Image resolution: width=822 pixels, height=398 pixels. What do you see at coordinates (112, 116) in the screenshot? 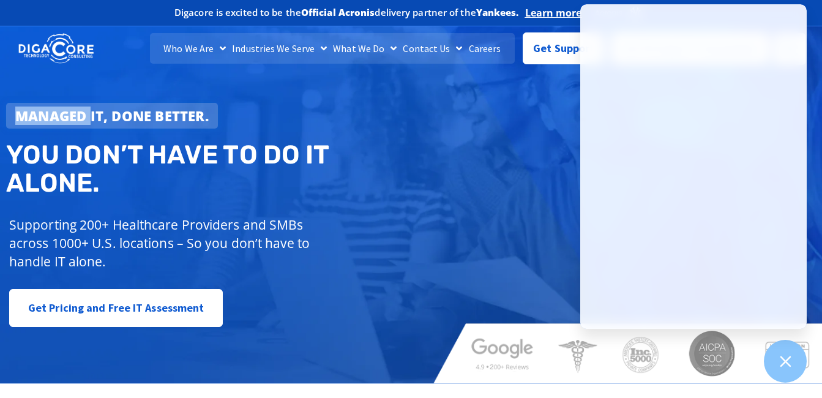
I see `strong: Managed IT, done better.` at bounding box center [112, 116].